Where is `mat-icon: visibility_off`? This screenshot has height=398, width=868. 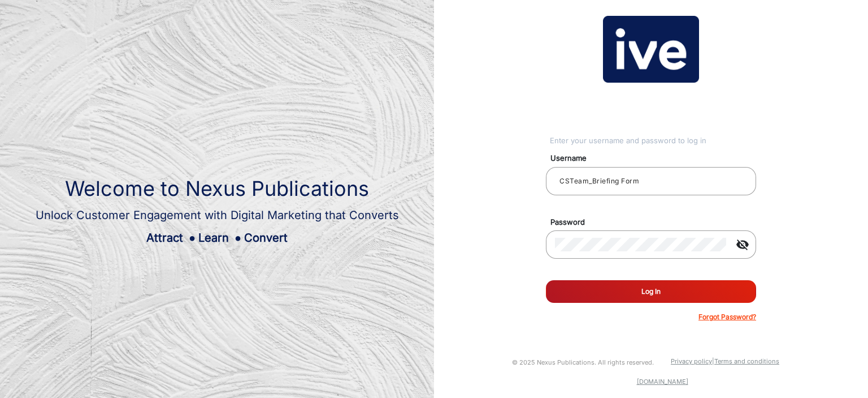 mat-icon: visibility_off is located at coordinates (743, 244).